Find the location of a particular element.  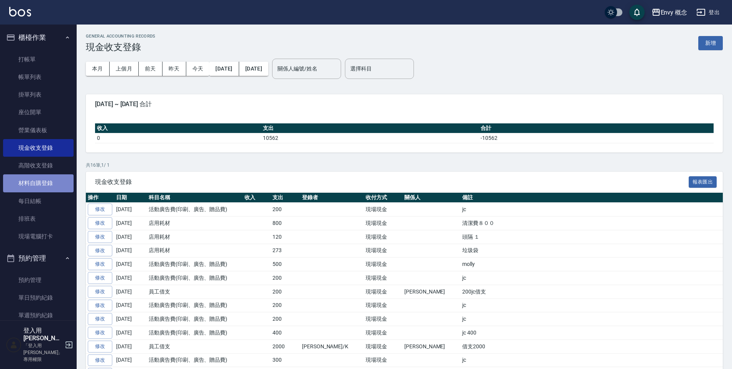

button: 今天 is located at coordinates (198, 69).